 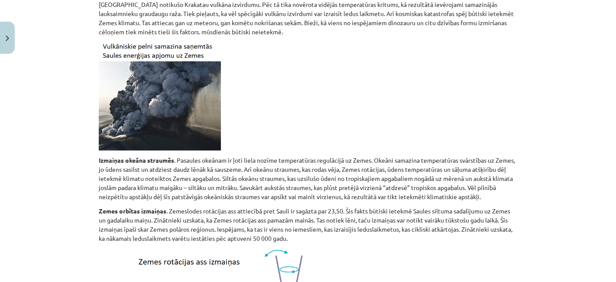 What do you see at coordinates (133, 211) in the screenshot?
I see `strong: Zemes orbītas izmaiņas` at bounding box center [133, 211].